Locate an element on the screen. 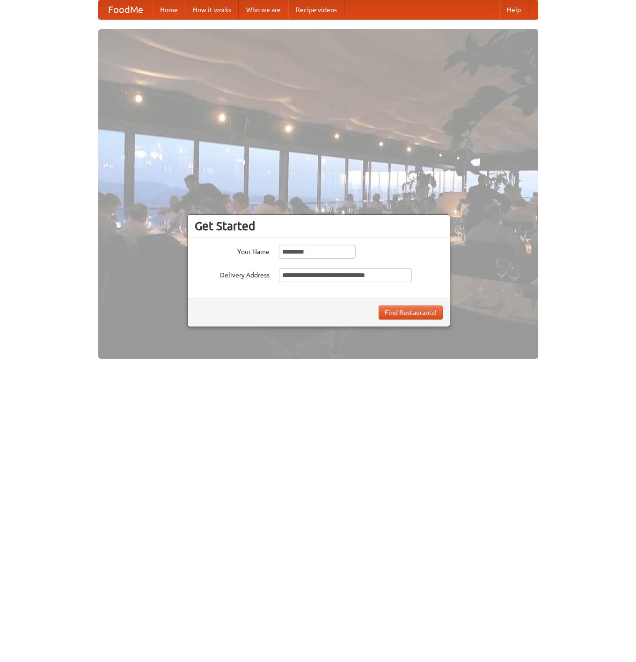 Image resolution: width=636 pixels, height=662 pixels. a: Who we are is located at coordinates (263, 10).